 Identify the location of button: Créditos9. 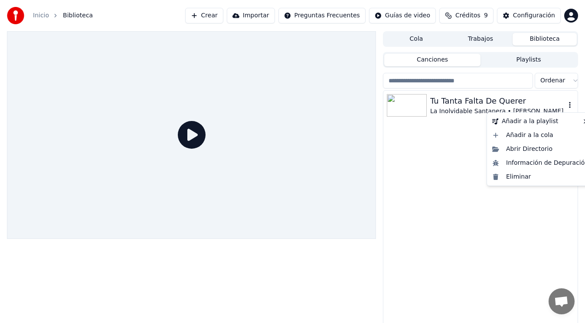
(466, 16).